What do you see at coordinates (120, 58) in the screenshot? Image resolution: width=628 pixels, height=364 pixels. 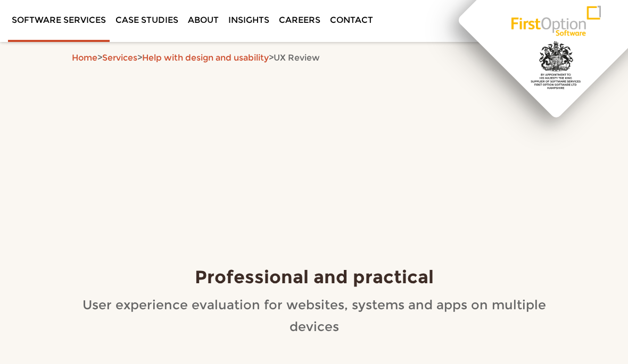 I see `span: Services` at bounding box center [120, 58].